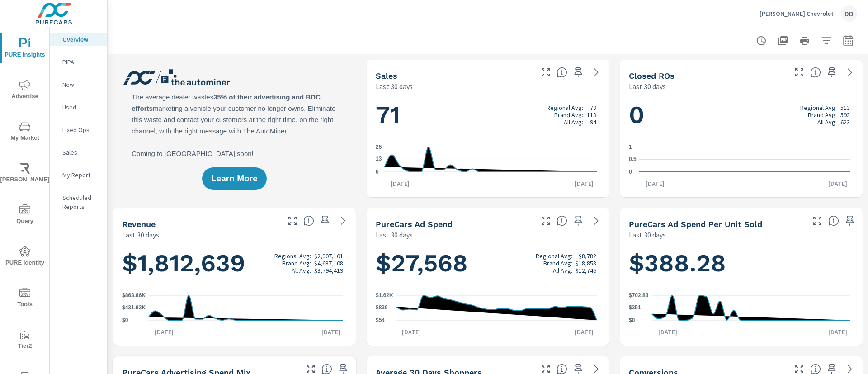 The image size is (868, 374). Describe the element at coordinates (384, 295) in the screenshot. I see `text: $1.62K` at that location.